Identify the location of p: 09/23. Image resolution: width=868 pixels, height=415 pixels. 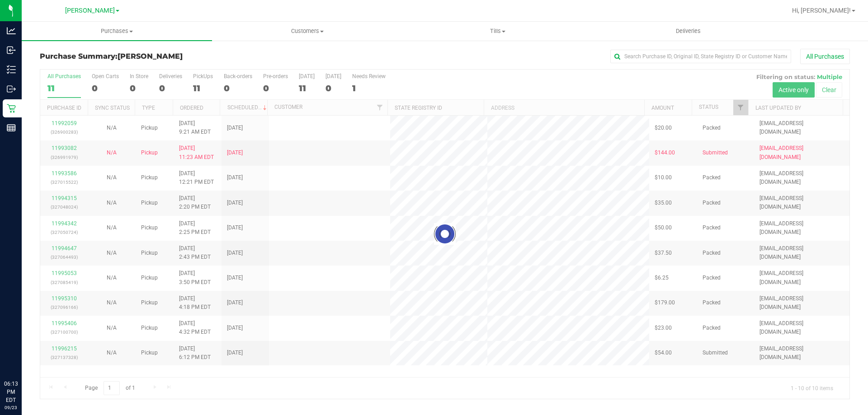
(11, 407).